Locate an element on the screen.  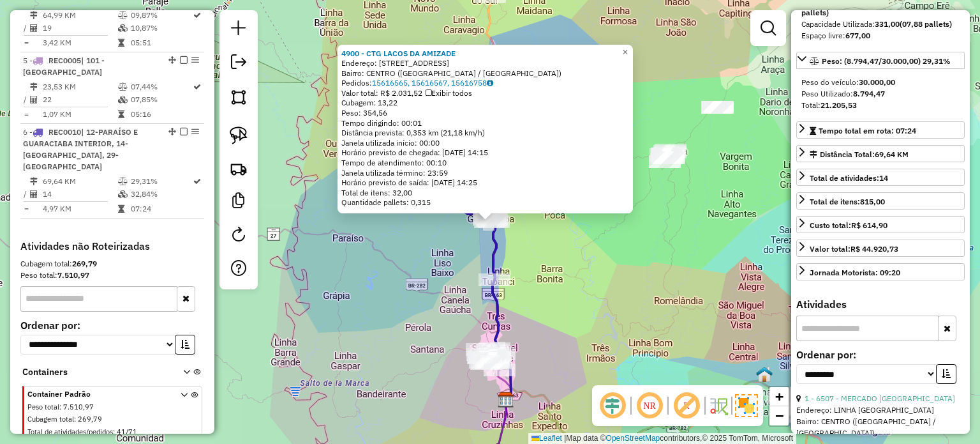
div: Atividade não roteirizada - SUPER CAMARGO is located at coordinates (670, 152).